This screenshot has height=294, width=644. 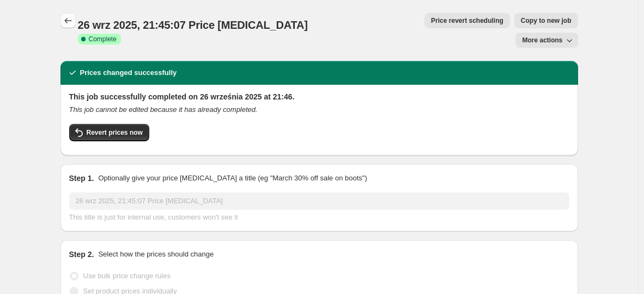 What do you see at coordinates (320, 97) in the screenshot?
I see `h2: This job successfully completed on 26 września 2025 at 21:46.` at bounding box center [320, 97].